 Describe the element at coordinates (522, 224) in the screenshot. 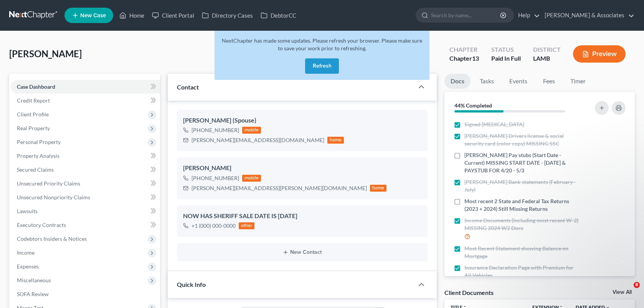

I see `span: Income Documents (Including most recent W-2) MISSING 2024 W2 Docs` at that location.